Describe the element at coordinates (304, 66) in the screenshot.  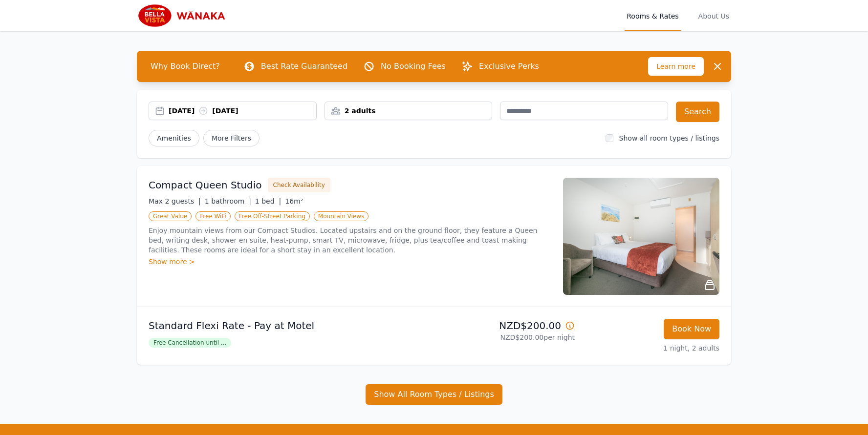
I see `p: Best Rate Guaranteed` at that location.